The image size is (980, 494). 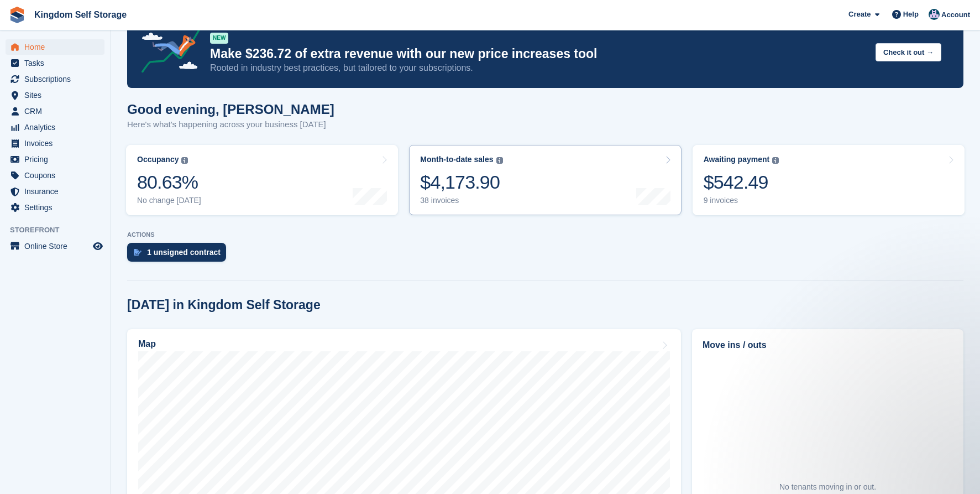 What do you see at coordinates (169, 182) in the screenshot?
I see `div: 80.63%` at bounding box center [169, 182].